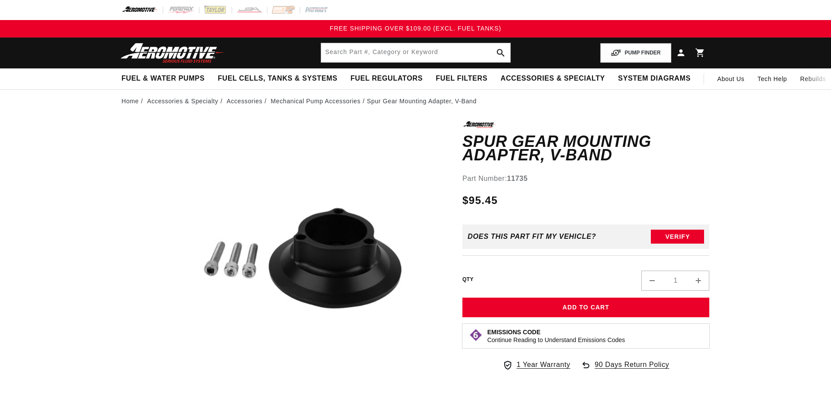 Image resolution: width=831 pixels, height=397 pixels. What do you see at coordinates (163, 79) in the screenshot?
I see `span: Fuel & Water Pumps` at bounding box center [163, 79].